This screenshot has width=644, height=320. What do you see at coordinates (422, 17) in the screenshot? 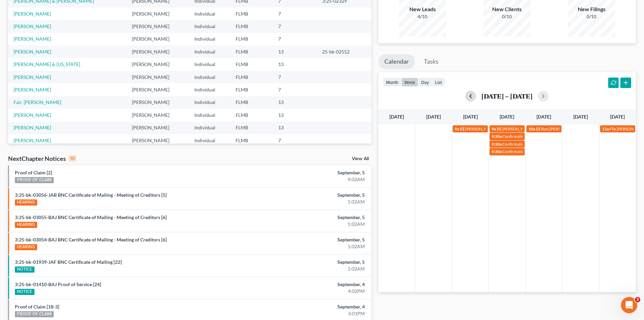
I see `div: 4/10` at bounding box center [422, 17].